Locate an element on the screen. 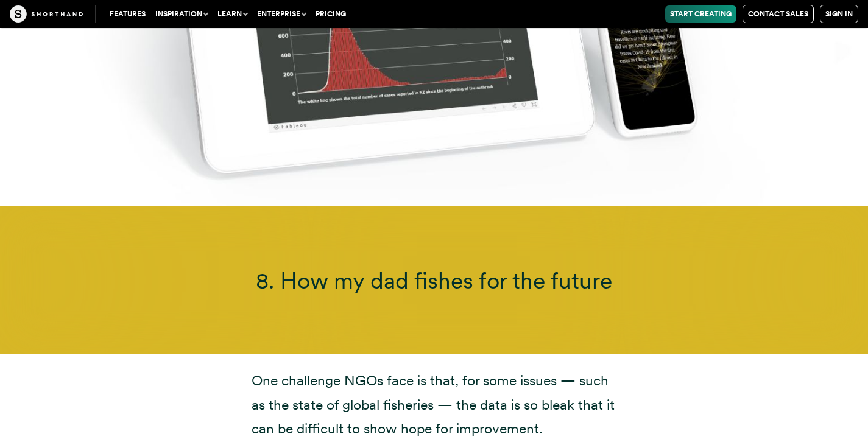 The height and width of the screenshot is (445, 868). img: The Craft is located at coordinates (46, 14).